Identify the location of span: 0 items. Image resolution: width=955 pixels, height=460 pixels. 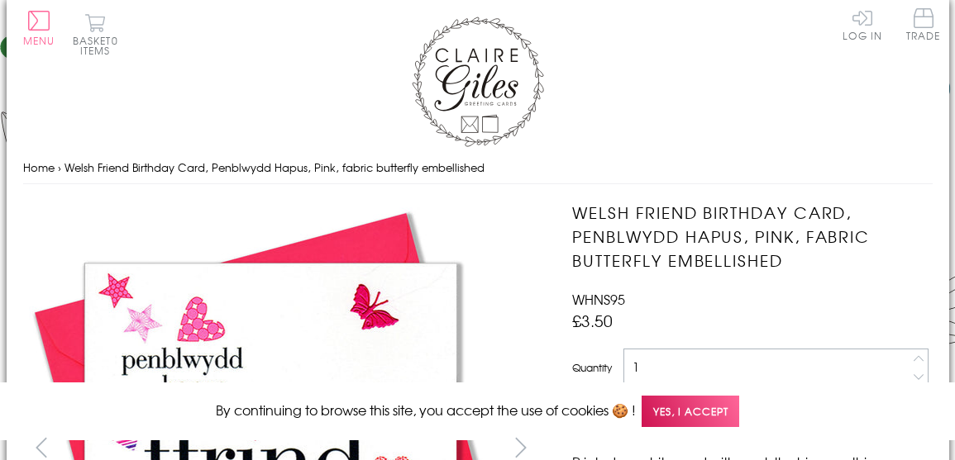
(99, 45).